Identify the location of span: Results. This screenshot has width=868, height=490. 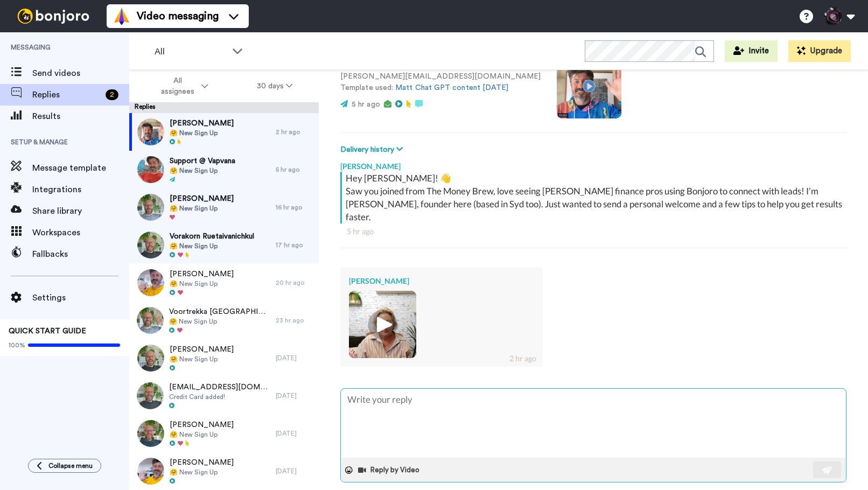
(80, 116).